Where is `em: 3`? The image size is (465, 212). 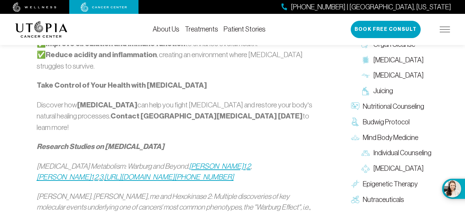 em: 3 is located at coordinates (101, 177).